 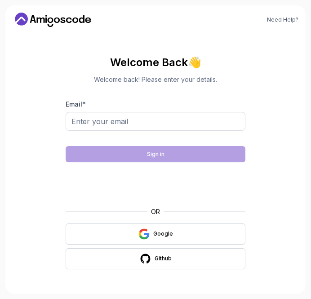 I want to click on a: Need Help?, so click(x=283, y=20).